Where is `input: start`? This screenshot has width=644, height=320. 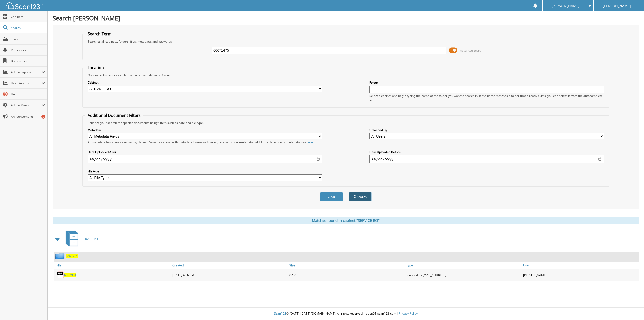 input: start is located at coordinates (205, 159).